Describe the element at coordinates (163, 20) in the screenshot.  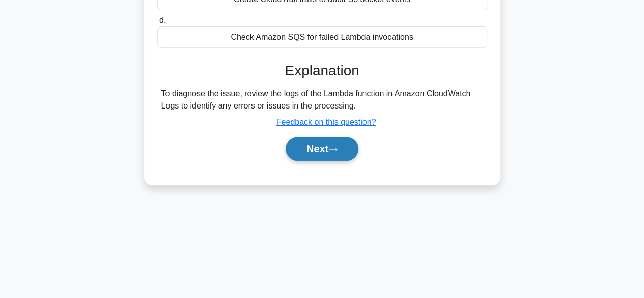
I see `span: d.` at that location.